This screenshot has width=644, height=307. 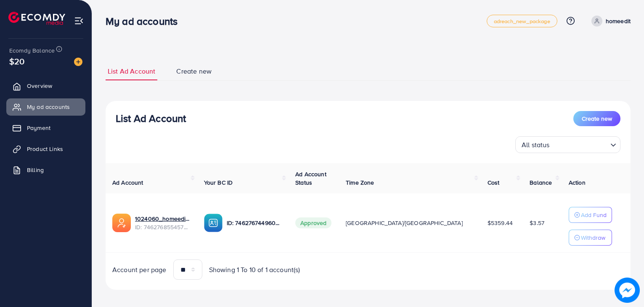 What do you see at coordinates (590, 237) in the screenshot?
I see `button: Withdraw` at bounding box center [590, 237].